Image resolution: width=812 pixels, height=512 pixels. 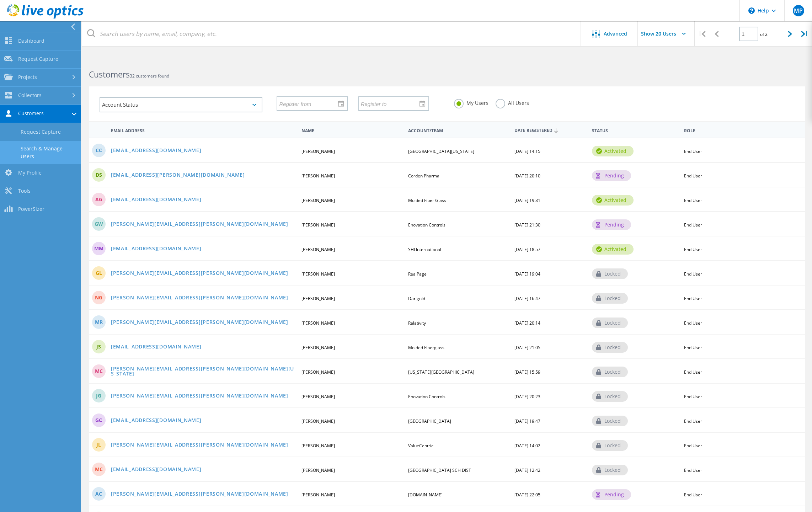 I want to click on span: ValueCentric, so click(x=420, y=446).